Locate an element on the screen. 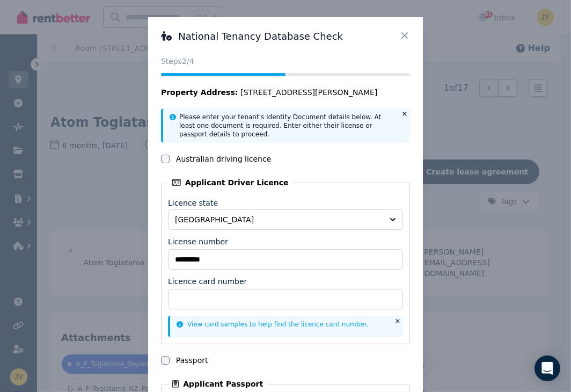 The height and width of the screenshot is (392, 571). h3: National Tenancy Database Check is located at coordinates (285, 36).